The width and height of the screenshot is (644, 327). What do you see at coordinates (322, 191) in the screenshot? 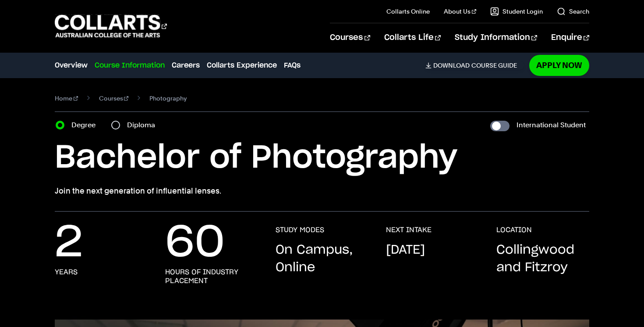
I see `p: Join the next generation of influential lenses.` at bounding box center [322, 191].